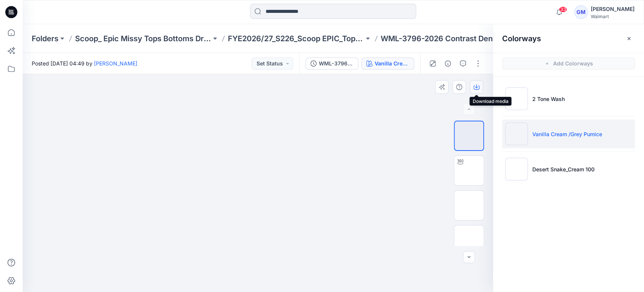 This screenshot has width=644, height=292. Describe the element at coordinates (387, 63) in the screenshot. I see `button: Vanilla Cream /Grey Pumice` at that location.